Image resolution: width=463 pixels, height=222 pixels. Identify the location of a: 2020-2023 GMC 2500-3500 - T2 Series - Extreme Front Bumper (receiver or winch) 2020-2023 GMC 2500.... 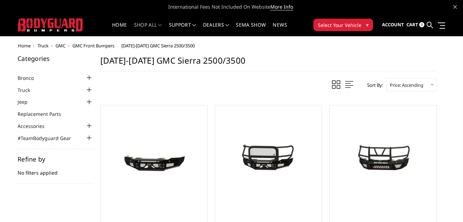
(383, 158).